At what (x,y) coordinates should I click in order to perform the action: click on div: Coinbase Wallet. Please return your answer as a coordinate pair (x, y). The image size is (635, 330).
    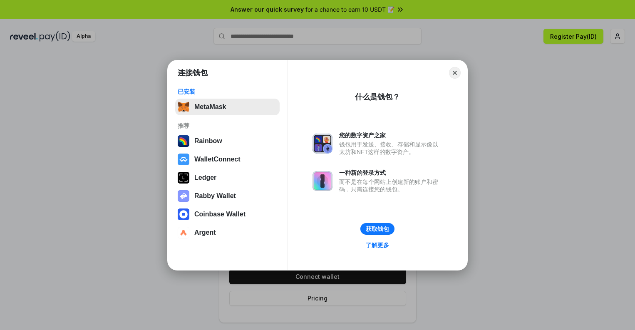
    Looking at the image, I should click on (220, 214).